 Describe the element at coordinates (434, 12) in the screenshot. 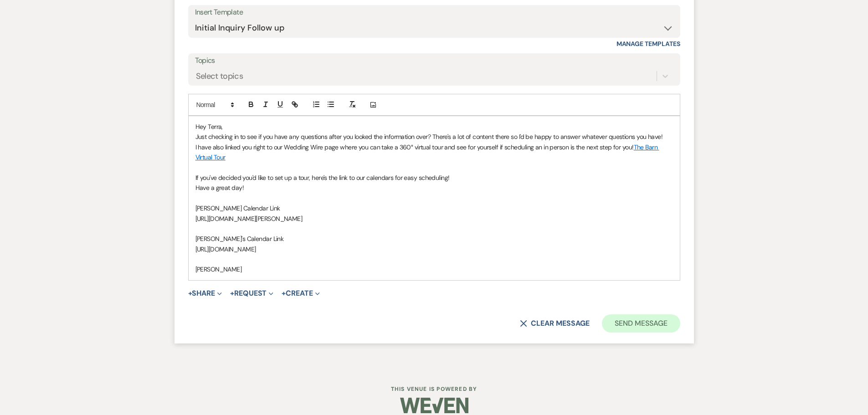

I see `div: Insert Template` at that location.